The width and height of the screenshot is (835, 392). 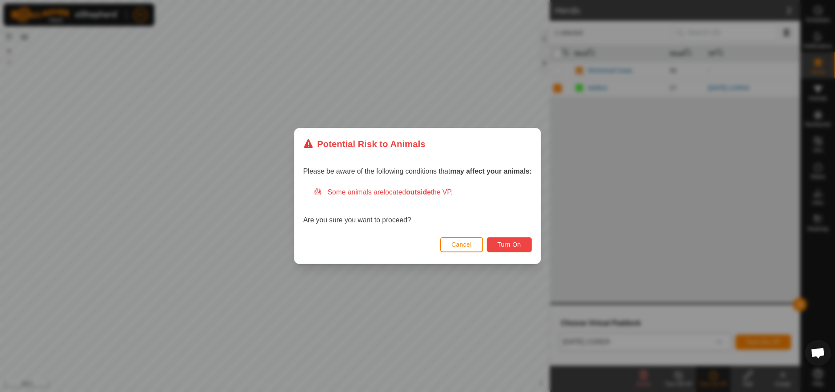 What do you see at coordinates (510, 245) in the screenshot?
I see `button: Turn On` at bounding box center [510, 245].